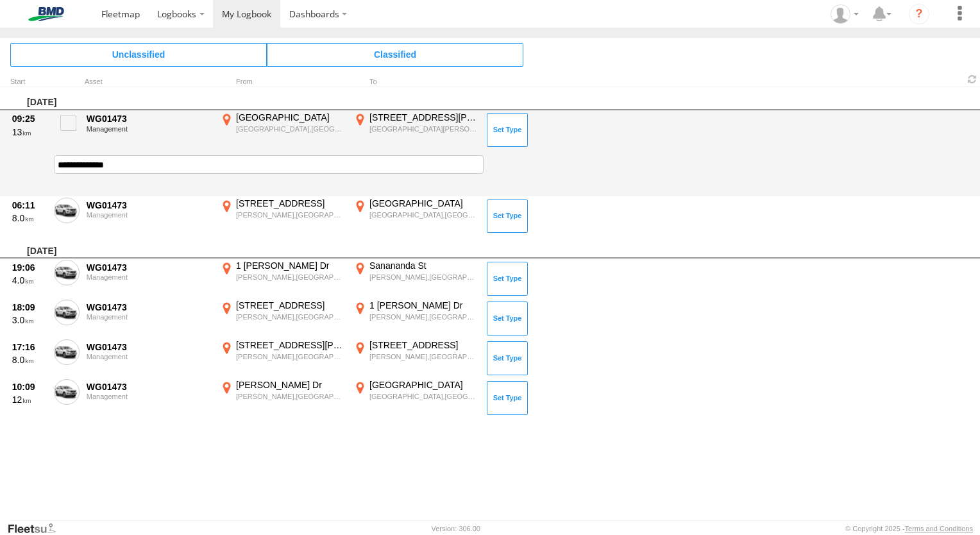 The width and height of the screenshot is (980, 535). What do you see at coordinates (139, 54) in the screenshot?
I see `span: Click to view Unclassified Trips` at bounding box center [139, 54].